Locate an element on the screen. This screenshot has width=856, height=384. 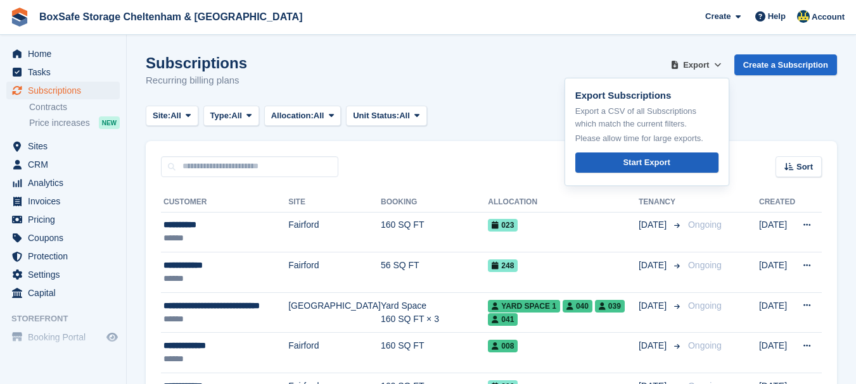
a: Price increases NEW is located at coordinates (74, 123).